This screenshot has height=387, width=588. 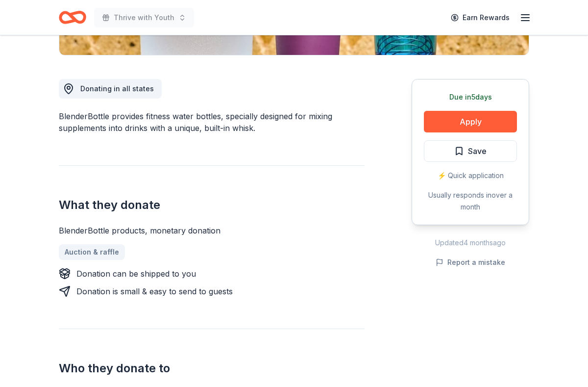 I want to click on h2: Who they donate to, so click(x=212, y=368).